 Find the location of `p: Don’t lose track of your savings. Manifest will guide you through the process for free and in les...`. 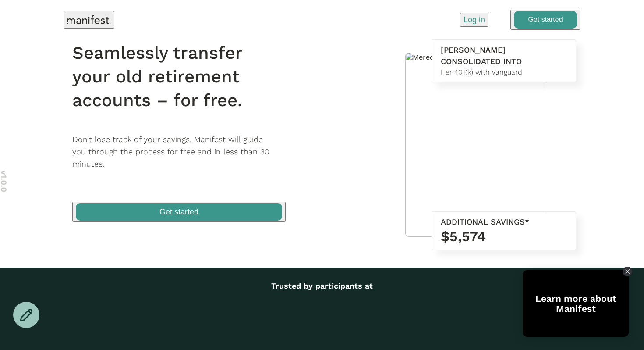

p: Don’t lose track of your savings. Manifest will guide you through the process for free and in les... is located at coordinates (185, 151).